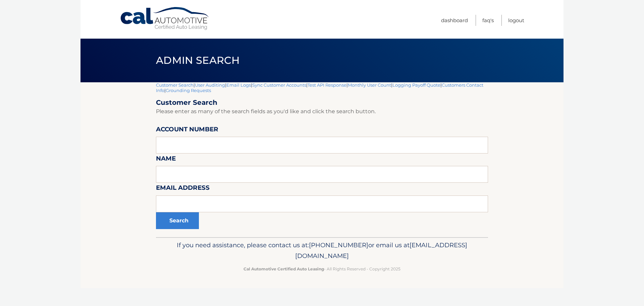 Image resolution: width=644 pixels, height=306 pixels. I want to click on a: Grounding Requests, so click(188, 90).